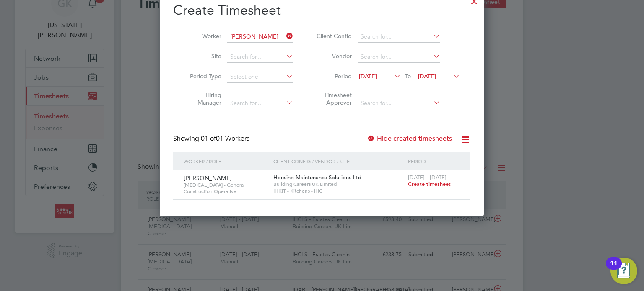 This screenshot has width=644, height=291. I want to click on span: 01 of, so click(208, 138).